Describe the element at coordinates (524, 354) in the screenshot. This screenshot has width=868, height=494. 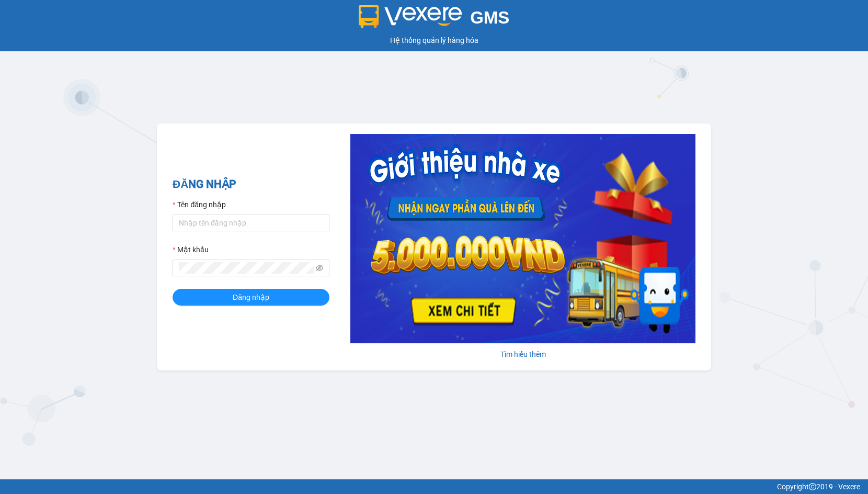
I see `div: Tìm hiểu thêm` at that location.